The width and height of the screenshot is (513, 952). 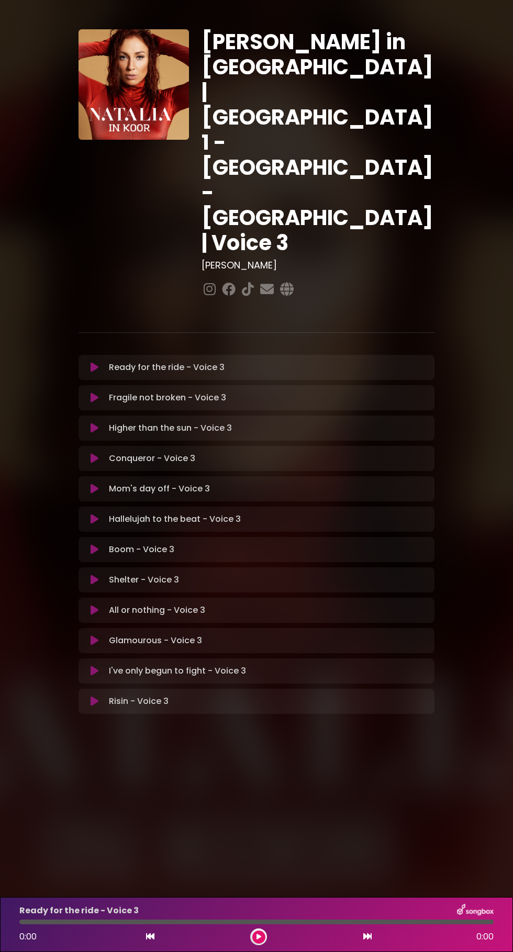 I want to click on p: Conqueror - Voice 3, so click(x=152, y=458).